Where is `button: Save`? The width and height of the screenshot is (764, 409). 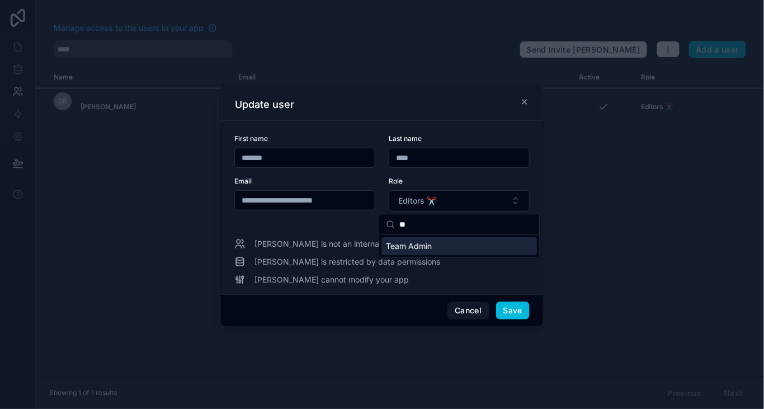
button: Save is located at coordinates (513, 310).